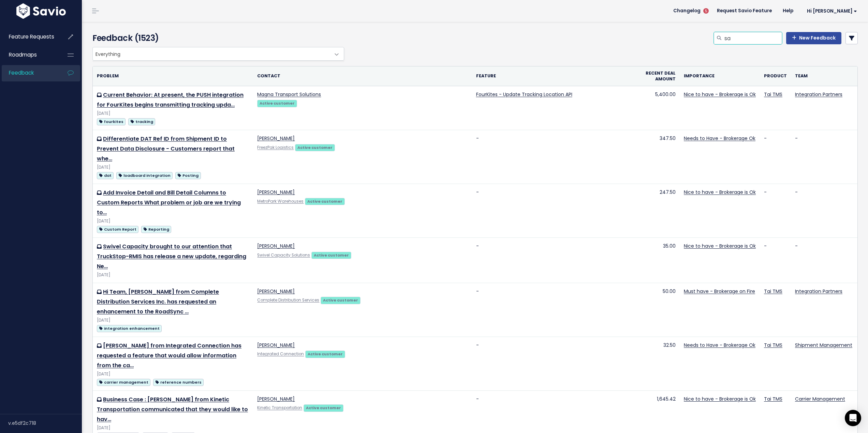 Image resolution: width=868 pixels, height=433 pixels. I want to click on span: Reporting, so click(156, 230).